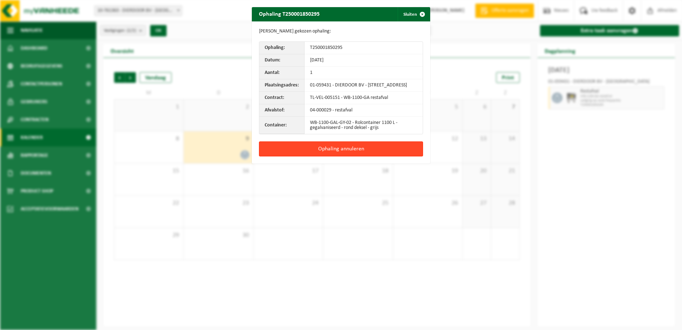 Image resolution: width=682 pixels, height=330 pixels. Describe the element at coordinates (282, 98) in the screenshot. I see `th: Contract:` at that location.